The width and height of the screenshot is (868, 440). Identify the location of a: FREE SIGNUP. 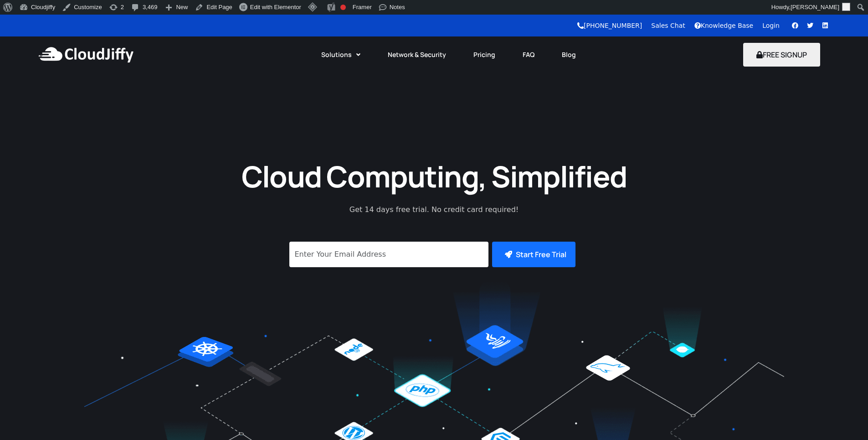
(782, 55).